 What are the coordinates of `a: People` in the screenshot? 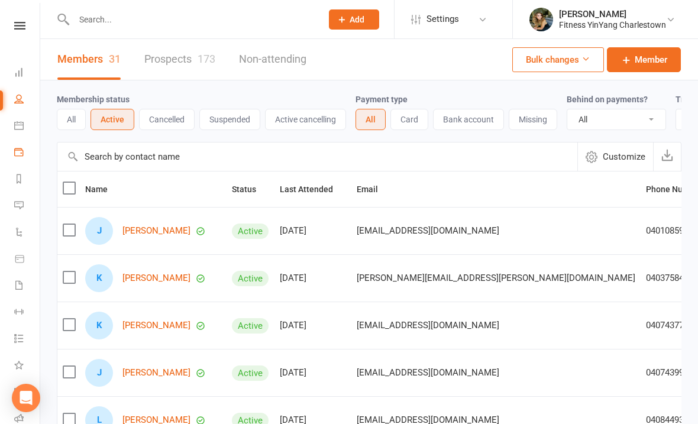 It's located at (27, 100).